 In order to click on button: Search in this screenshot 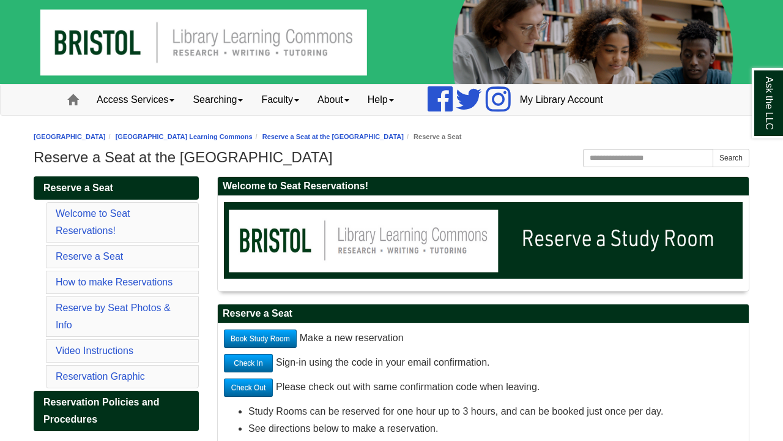, I will do `click(731, 158)`.